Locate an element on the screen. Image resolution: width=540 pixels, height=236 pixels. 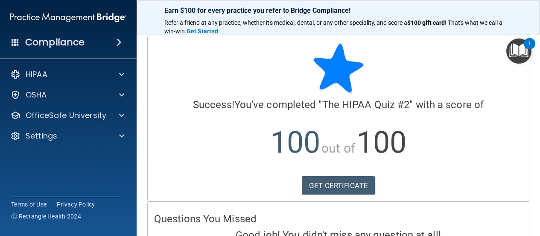
span: The HIPAA Quiz #2 is located at coordinates (366, 105).